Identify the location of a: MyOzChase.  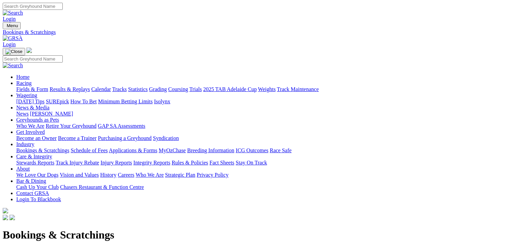
(172, 150).